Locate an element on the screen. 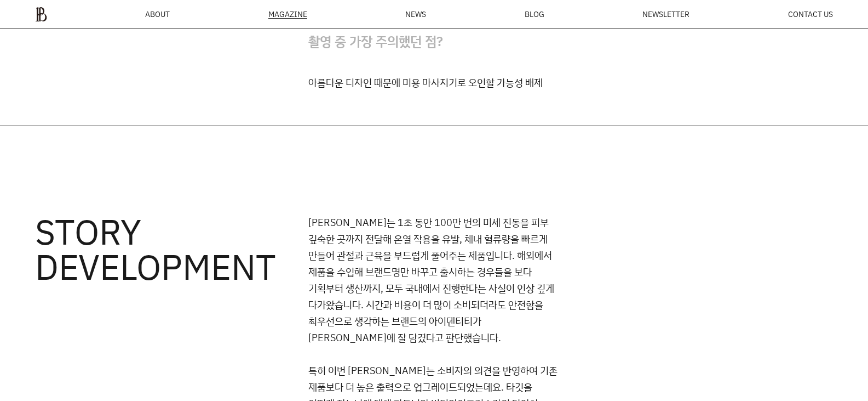 Image resolution: width=868 pixels, height=401 pixels. h4: 촬영 중 가장 주의했던 점? is located at coordinates (434, 41).